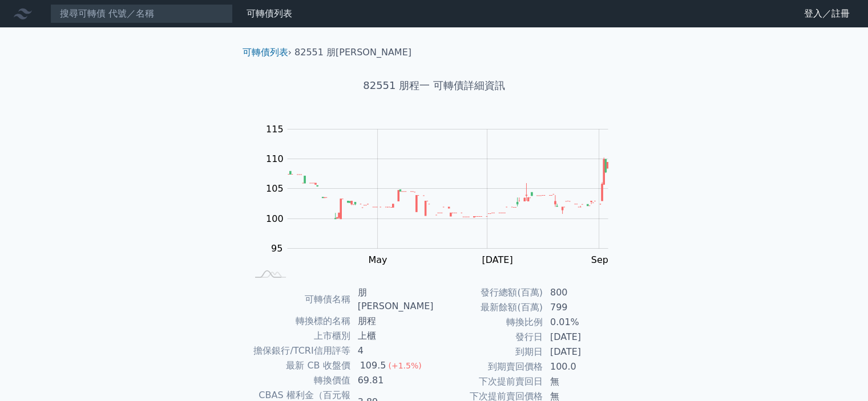 This screenshot has height=401, width=868. What do you see at coordinates (299, 366) in the screenshot?
I see `td: 最新 CB 收盤價` at bounding box center [299, 366].